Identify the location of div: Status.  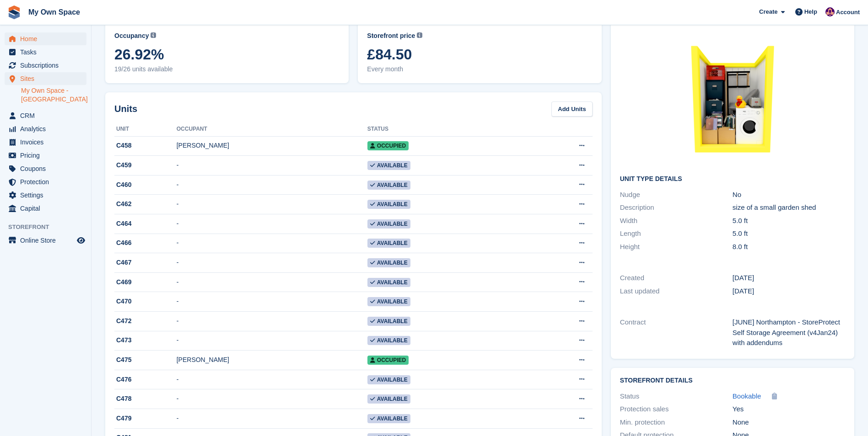
(676, 396).